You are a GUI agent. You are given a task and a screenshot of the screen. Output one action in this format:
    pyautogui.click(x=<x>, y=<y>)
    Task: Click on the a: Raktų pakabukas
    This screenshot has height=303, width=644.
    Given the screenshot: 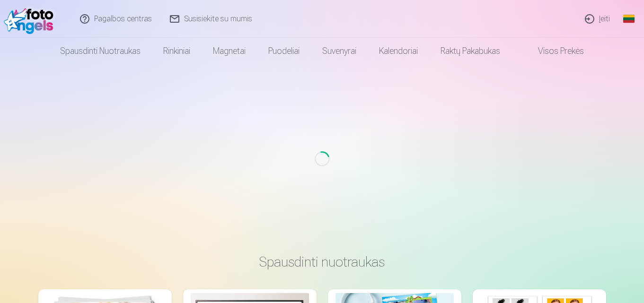 What is the action you would take?
    pyautogui.click(x=470, y=51)
    